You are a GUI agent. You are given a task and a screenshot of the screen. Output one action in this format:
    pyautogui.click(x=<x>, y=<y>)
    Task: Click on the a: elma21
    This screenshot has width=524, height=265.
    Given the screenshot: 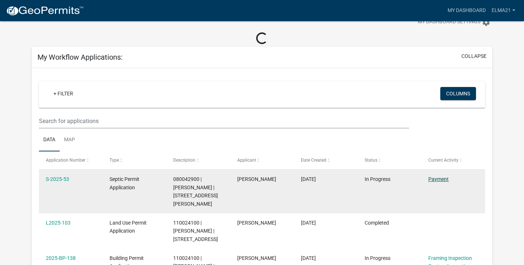 What is the action you would take?
    pyautogui.click(x=503, y=11)
    